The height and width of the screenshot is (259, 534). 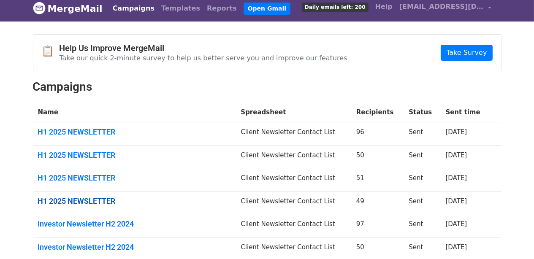 What do you see at coordinates (267, 87) in the screenshot?
I see `h2: Campaigns` at bounding box center [267, 87].